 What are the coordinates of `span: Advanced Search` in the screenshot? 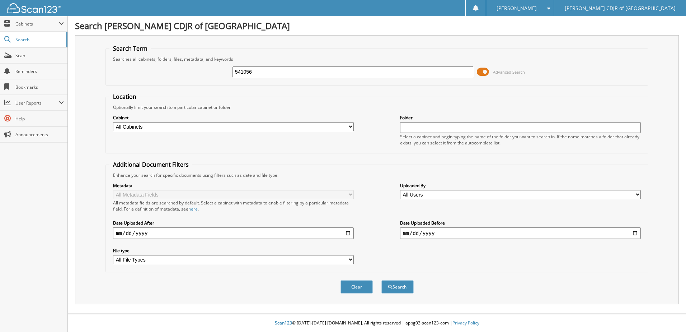 It's located at (509, 72).